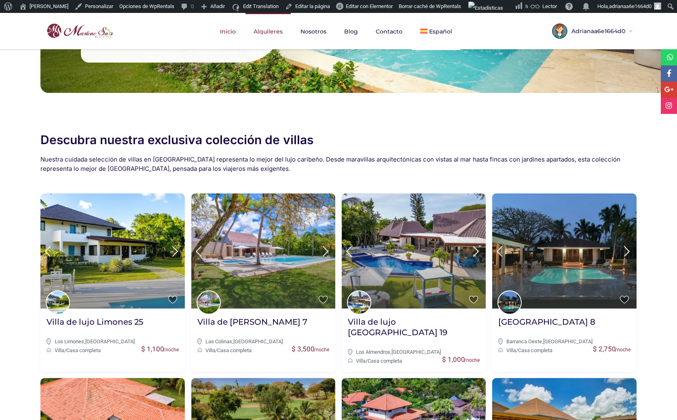 This screenshot has height=420, width=677. I want to click on a: Las Colinas, so click(219, 342).